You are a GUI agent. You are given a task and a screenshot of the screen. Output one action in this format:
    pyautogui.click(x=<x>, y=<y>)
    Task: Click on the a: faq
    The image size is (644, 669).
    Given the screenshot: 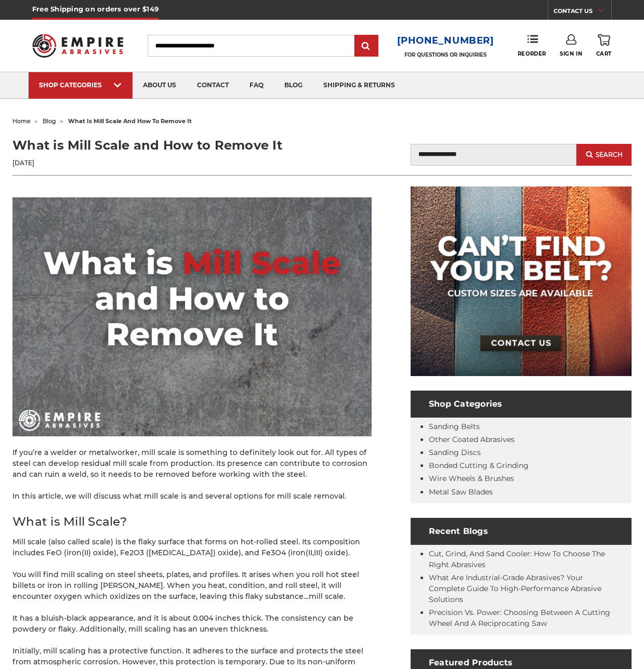 What is the action you would take?
    pyautogui.click(x=256, y=85)
    